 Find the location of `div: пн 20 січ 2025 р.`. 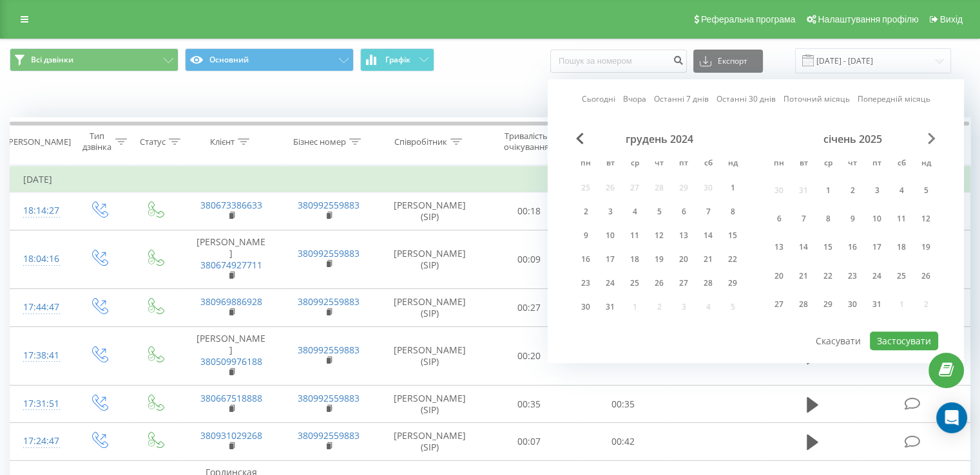

div: пн 20 січ 2025 р. is located at coordinates (779, 275).